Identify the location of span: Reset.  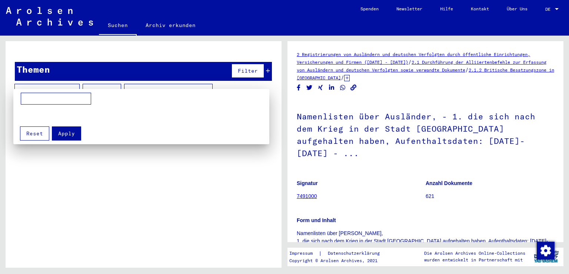
(34, 133).